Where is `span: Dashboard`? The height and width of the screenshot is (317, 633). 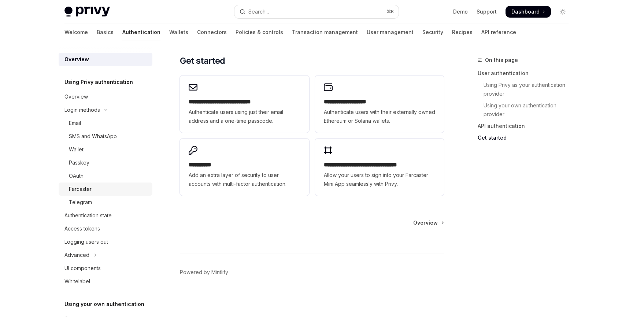
span: Dashboard is located at coordinates (525, 12).